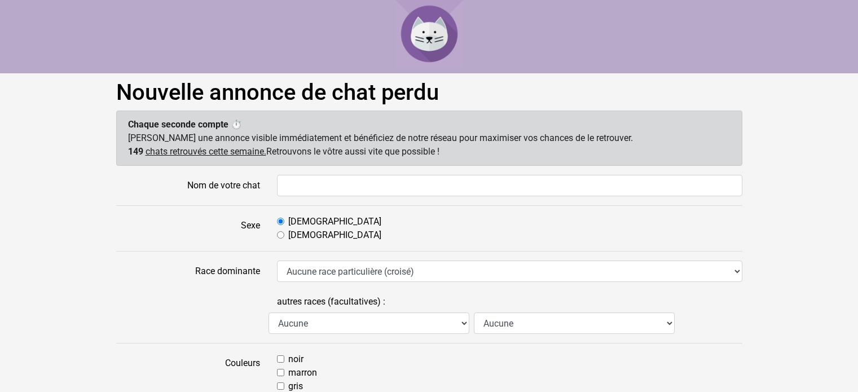 The image size is (858, 392). I want to click on span: 149, so click(135, 151).